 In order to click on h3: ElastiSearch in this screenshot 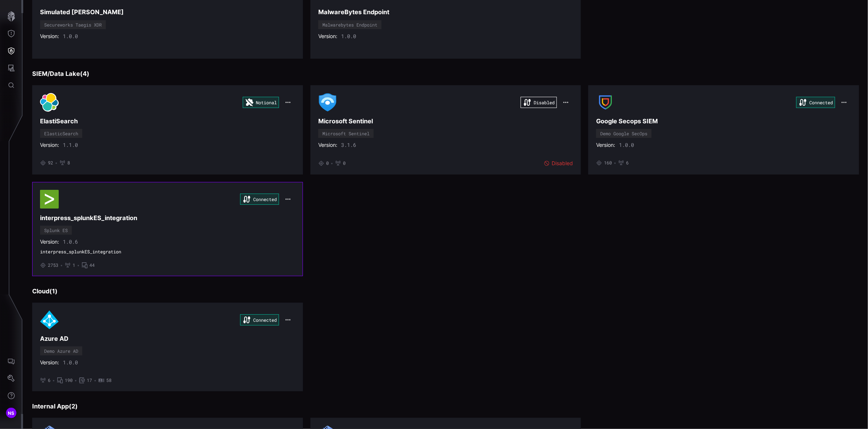, I will do `click(168, 121)`.